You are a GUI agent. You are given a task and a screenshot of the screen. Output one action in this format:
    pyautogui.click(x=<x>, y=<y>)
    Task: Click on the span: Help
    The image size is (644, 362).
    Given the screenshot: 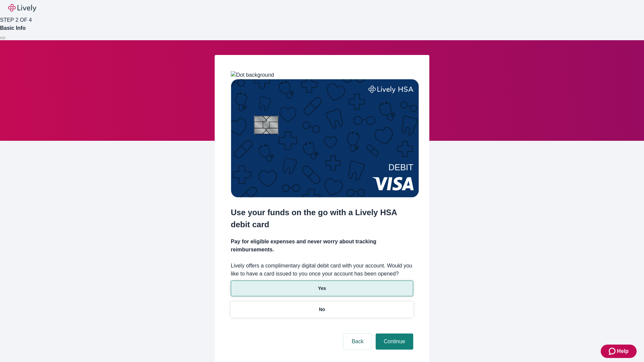 What is the action you would take?
    pyautogui.click(x=622, y=351)
    